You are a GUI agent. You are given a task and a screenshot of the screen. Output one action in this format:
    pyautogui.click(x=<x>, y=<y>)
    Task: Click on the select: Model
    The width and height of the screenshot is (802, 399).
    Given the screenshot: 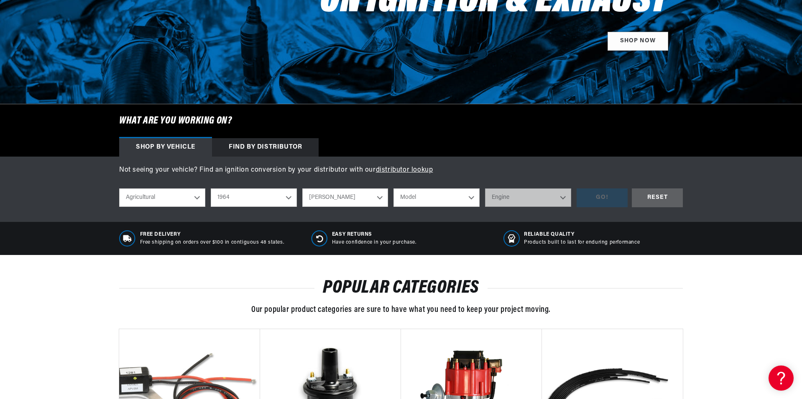 What is the action you would take?
    pyautogui.click(x=437, y=197)
    